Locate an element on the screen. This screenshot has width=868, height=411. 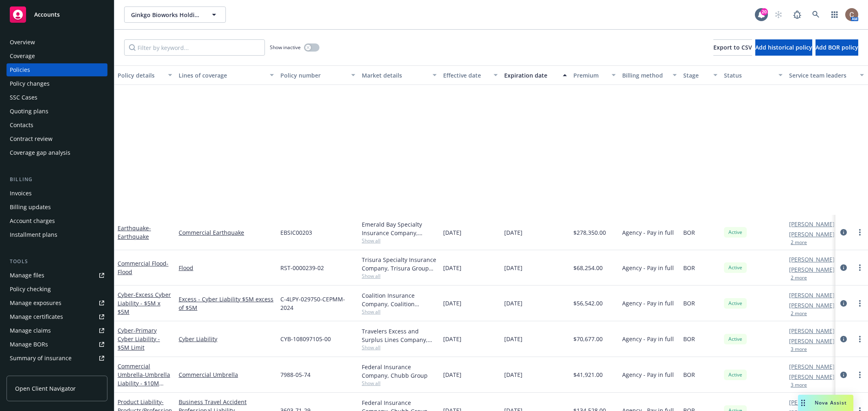
div: Policies is located at coordinates (20, 70).